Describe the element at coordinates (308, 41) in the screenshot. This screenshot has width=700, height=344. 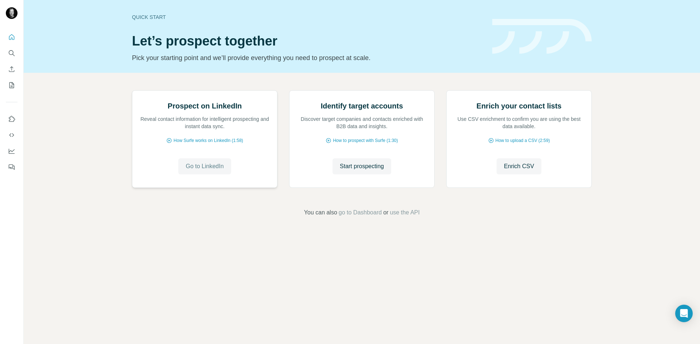
I see `h1: Let’s prospect together` at that location.